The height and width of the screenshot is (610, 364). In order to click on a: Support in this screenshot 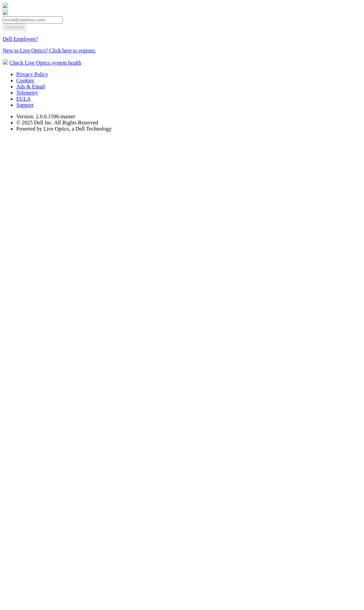, I will do `click(25, 105)`.